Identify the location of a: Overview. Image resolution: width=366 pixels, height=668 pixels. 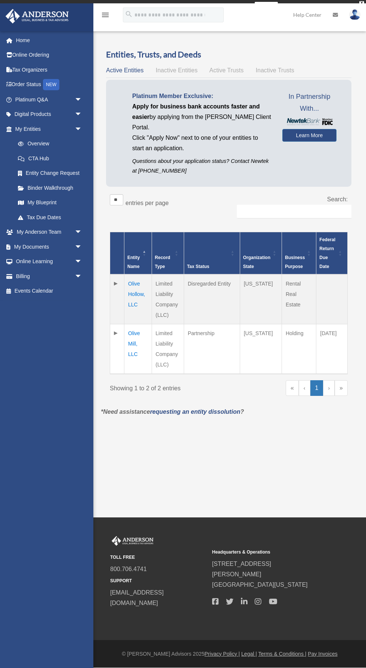
(48, 144).